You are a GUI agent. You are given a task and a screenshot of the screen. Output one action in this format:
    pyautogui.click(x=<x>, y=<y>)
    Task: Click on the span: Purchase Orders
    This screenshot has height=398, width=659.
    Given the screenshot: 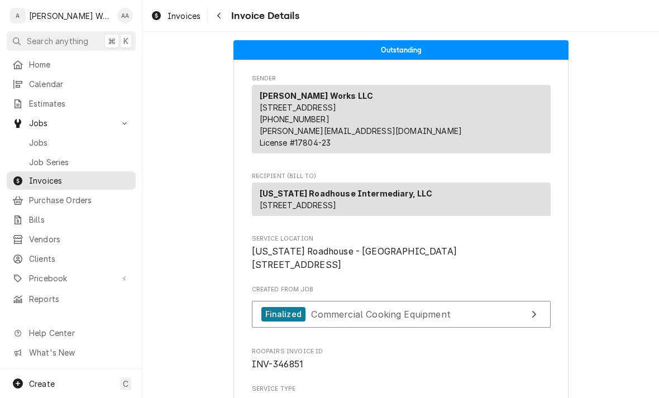 What is the action you would take?
    pyautogui.click(x=79, y=200)
    